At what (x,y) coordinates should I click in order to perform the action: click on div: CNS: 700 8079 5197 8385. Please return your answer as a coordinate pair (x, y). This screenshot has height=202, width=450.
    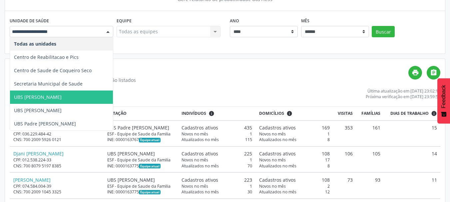
    Looking at the image, I should click on (57, 166).